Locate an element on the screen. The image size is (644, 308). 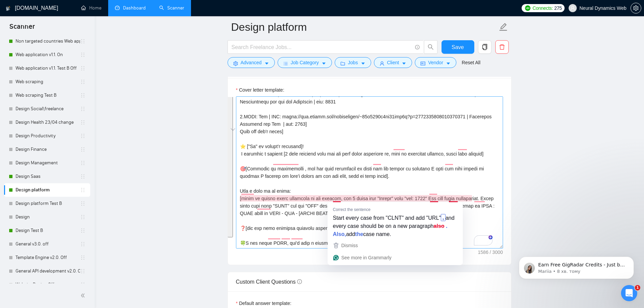
a: setting is located at coordinates (636, 8).